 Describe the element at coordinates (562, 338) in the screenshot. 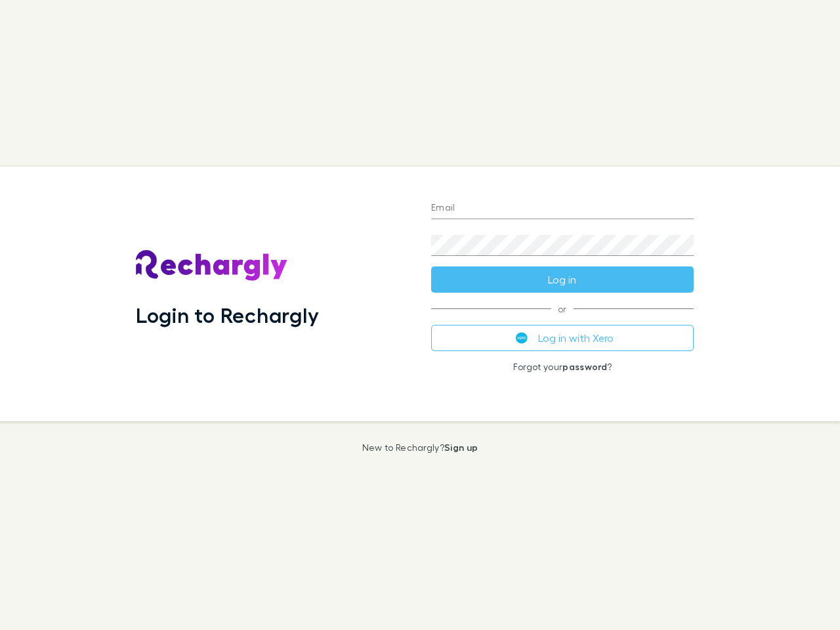

I see `button: Log in with Xero` at that location.